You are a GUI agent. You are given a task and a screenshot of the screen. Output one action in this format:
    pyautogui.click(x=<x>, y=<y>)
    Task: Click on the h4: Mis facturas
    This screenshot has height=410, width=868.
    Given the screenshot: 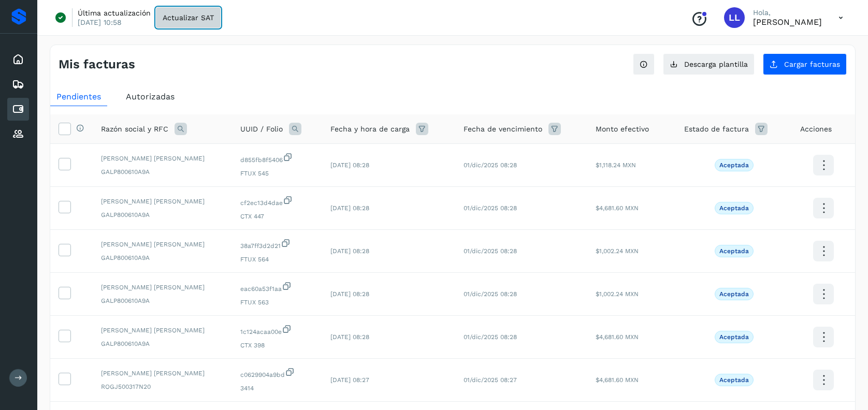 What is the action you would take?
    pyautogui.click(x=97, y=64)
    